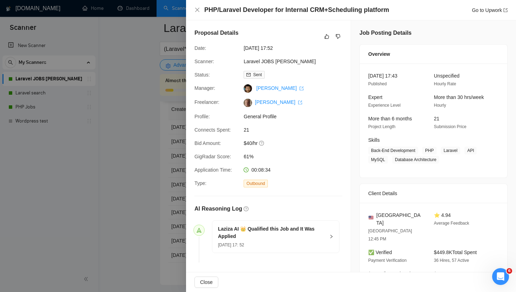 The width and height of the screenshot is (516, 292). Describe the element at coordinates (374, 140) in the screenshot. I see `span: Skills` at that location.